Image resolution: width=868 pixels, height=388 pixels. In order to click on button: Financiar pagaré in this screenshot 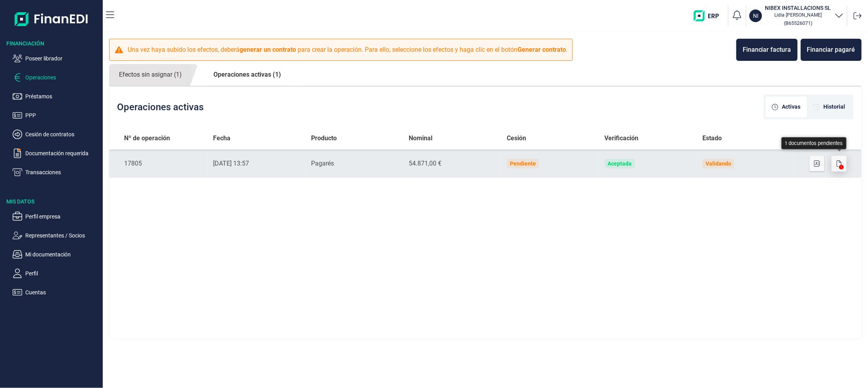, I will do `click(831, 50)`.